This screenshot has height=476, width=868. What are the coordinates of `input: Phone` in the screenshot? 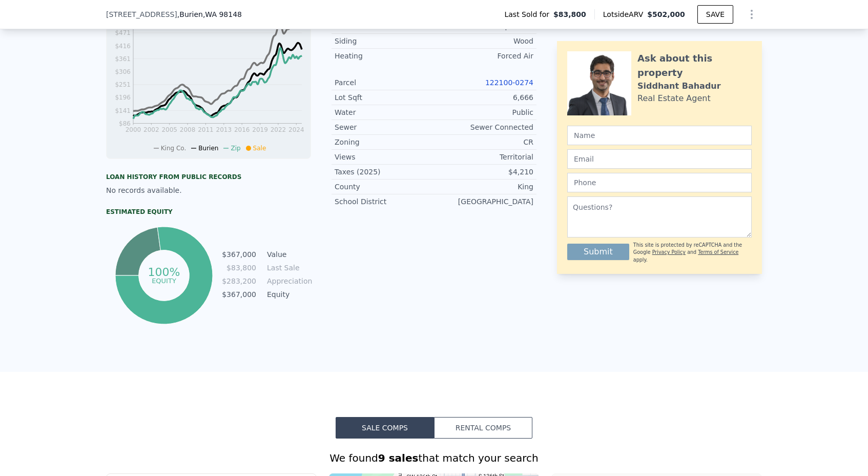 It's located at (660, 183).